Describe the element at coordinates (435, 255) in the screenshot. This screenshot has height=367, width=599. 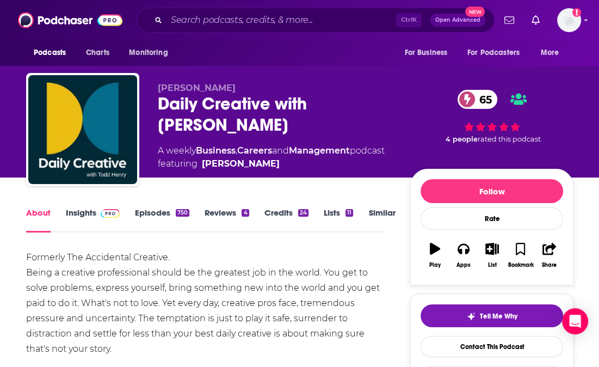
I see `button: Play` at that location.